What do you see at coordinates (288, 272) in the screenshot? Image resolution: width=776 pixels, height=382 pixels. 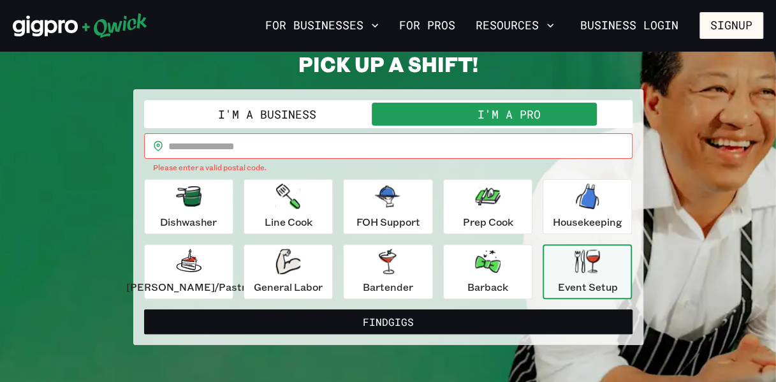 I see `button: General Labor` at bounding box center [288, 272].